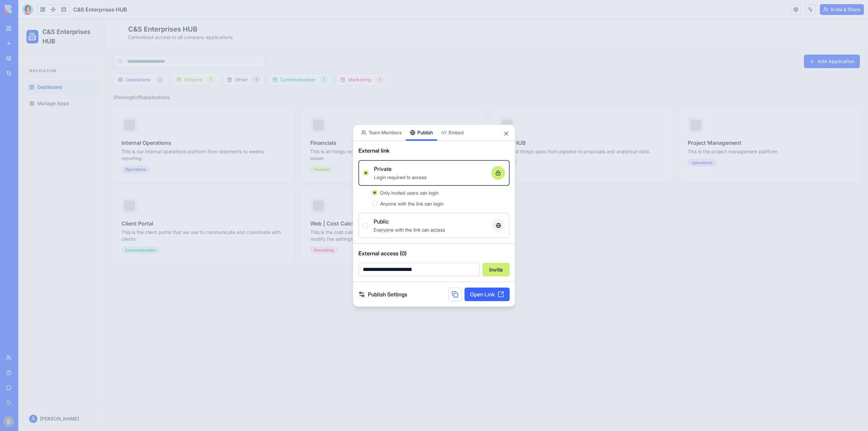 The image size is (868, 431). Describe the element at coordinates (305, 231) in the screenshot. I see `div: Marketing` at that location.